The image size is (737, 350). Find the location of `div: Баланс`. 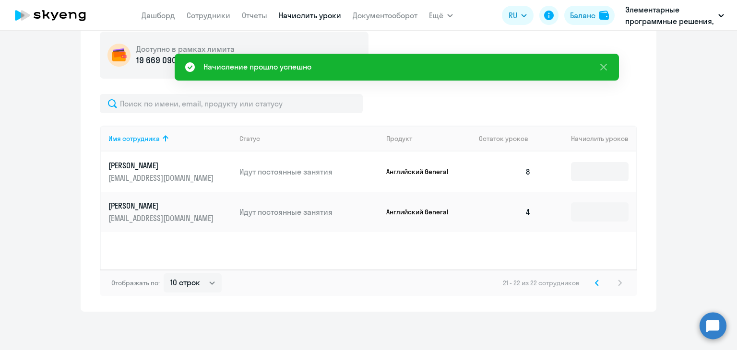

div: Баланс is located at coordinates (582, 15).